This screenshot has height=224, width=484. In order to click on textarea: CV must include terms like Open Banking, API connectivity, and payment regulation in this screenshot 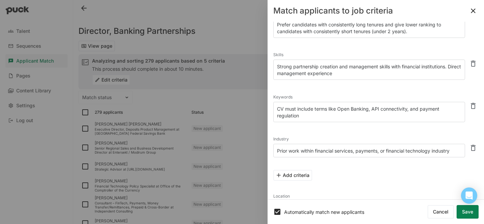, I will do `click(369, 112)`.